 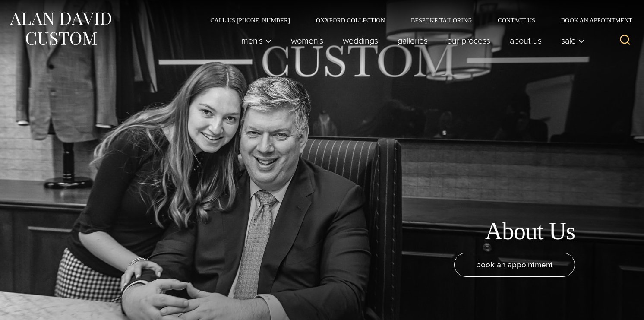 What do you see at coordinates (351, 20) in the screenshot?
I see `a: Oxxford Collection` at bounding box center [351, 20].